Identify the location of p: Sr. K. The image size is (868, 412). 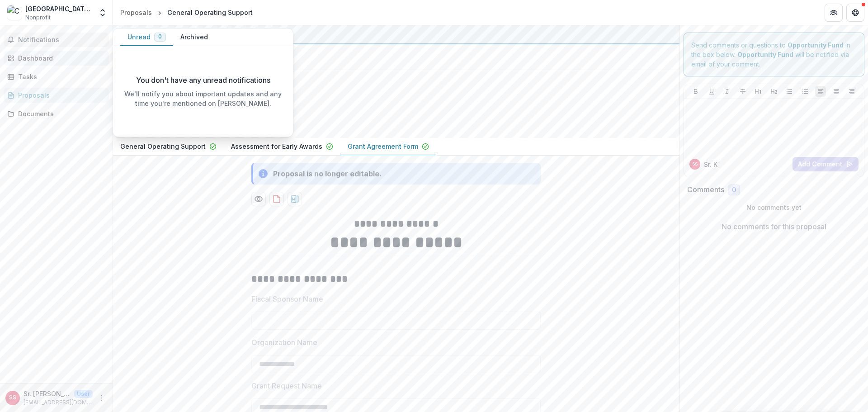
(711, 164).